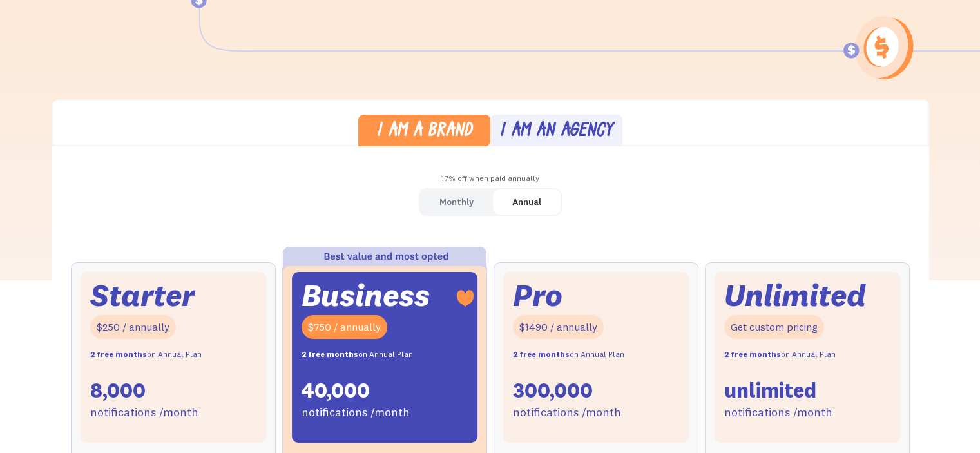  I want to click on div: $1490 / annually, so click(558, 326).